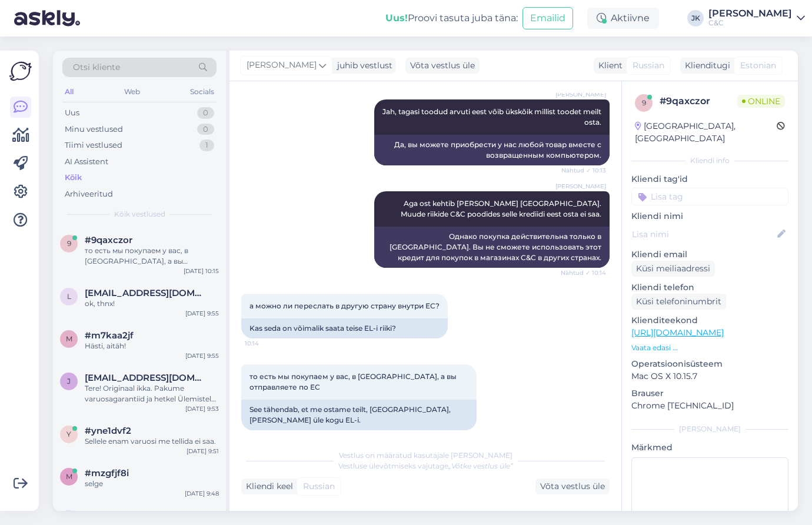 The image size is (812, 525). Describe the element at coordinates (152, 304) in the screenshot. I see `div: ok, thnx!` at that location.